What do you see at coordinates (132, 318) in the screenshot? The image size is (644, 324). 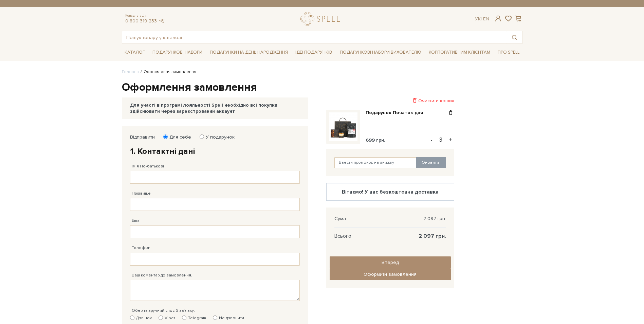 I see `input: Дзвінок` at bounding box center [132, 318].